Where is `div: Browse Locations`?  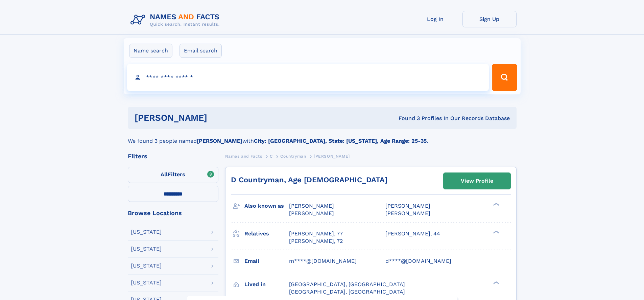
div: Browse Locations is located at coordinates (173, 213).